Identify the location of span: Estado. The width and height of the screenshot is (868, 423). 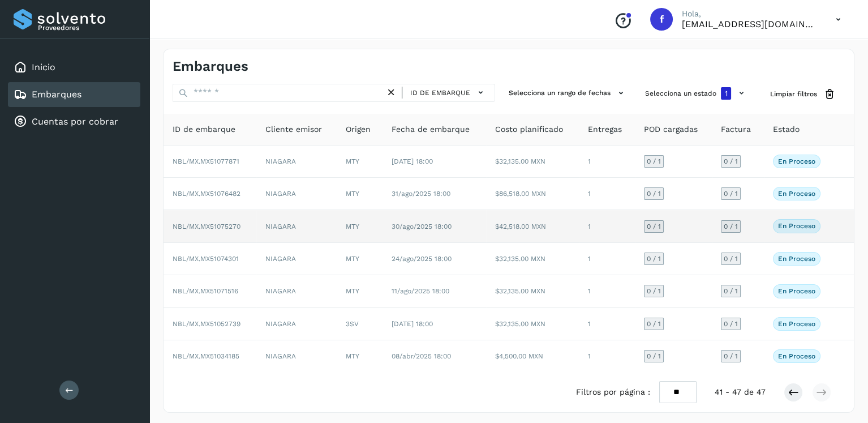
(786, 129).